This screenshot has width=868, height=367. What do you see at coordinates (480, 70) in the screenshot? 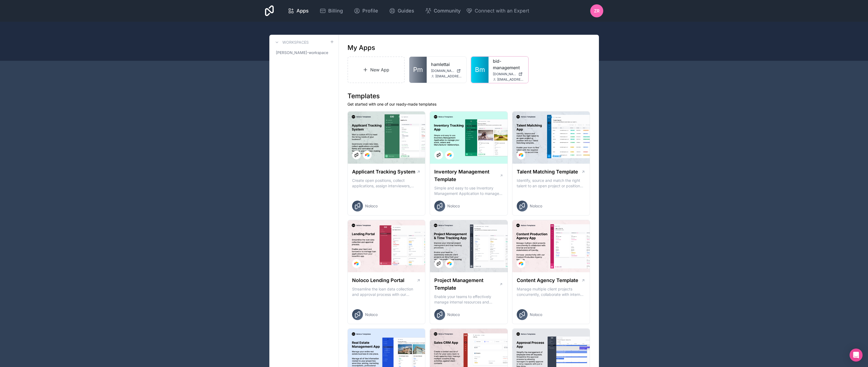
I see `span: Bm` at bounding box center [480, 70].